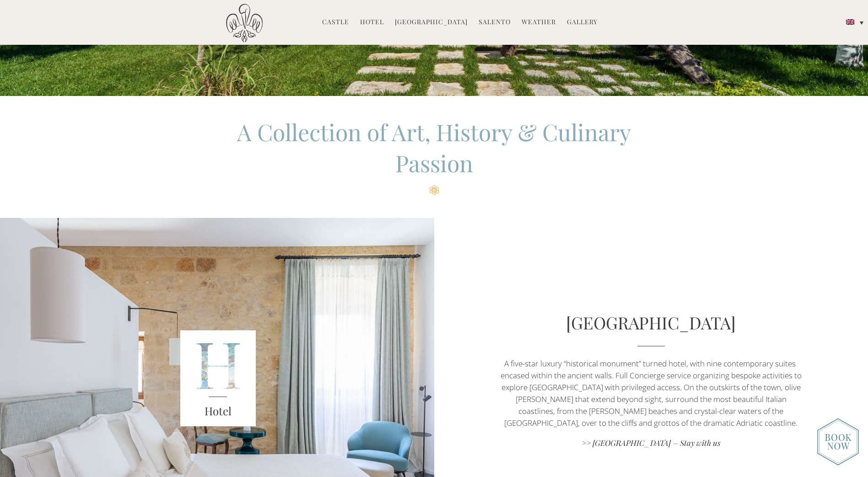  I want to click on a: Weather, so click(538, 23).